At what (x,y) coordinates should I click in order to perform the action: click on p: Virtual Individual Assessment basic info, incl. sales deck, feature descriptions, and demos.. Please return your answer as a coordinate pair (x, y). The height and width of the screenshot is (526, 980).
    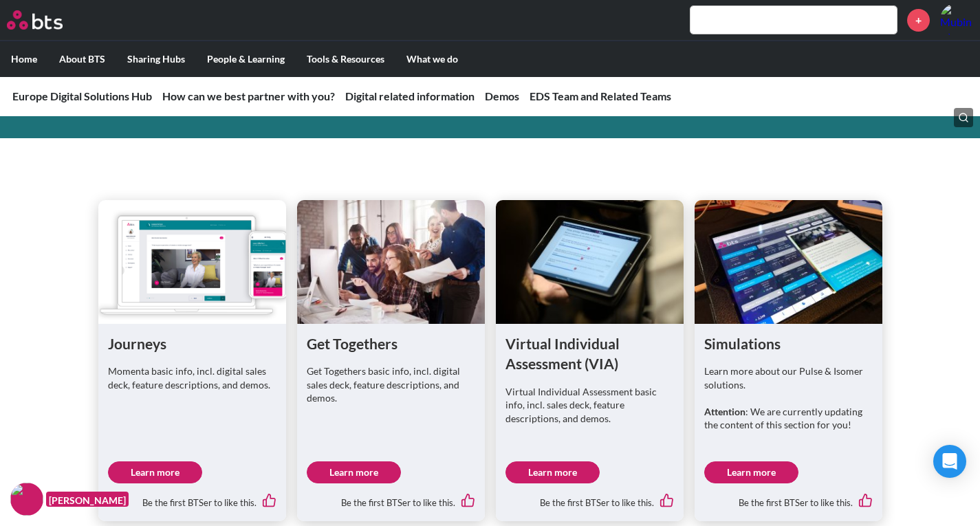
    Looking at the image, I should click on (590, 405).